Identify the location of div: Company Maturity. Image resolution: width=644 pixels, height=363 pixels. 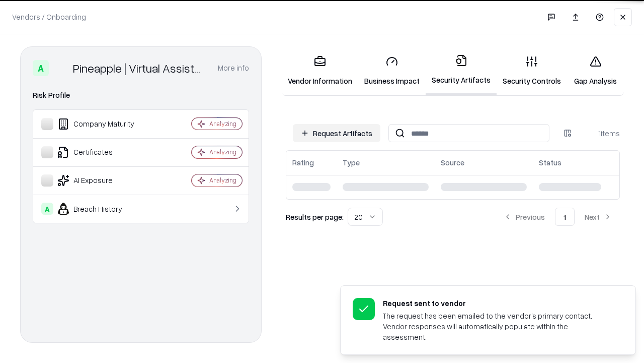
(102, 124).